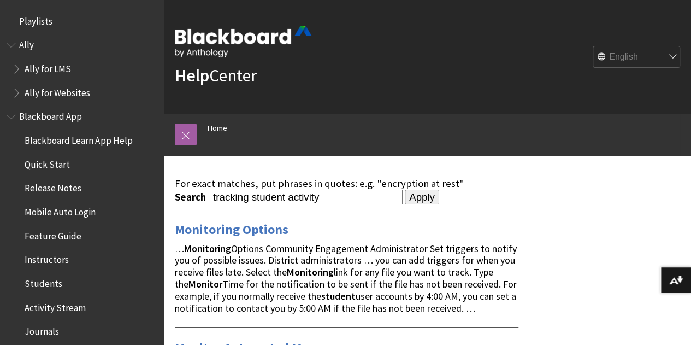 This screenshot has height=345, width=691. What do you see at coordinates (192, 197) in the screenshot?
I see `label: Search` at bounding box center [192, 197].